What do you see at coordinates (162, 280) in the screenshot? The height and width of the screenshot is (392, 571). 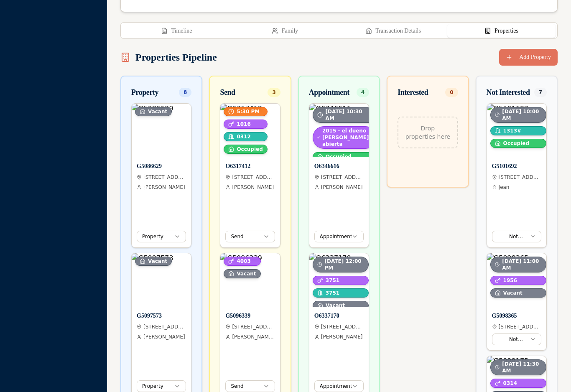 I see `img: G5097573` at bounding box center [162, 280].